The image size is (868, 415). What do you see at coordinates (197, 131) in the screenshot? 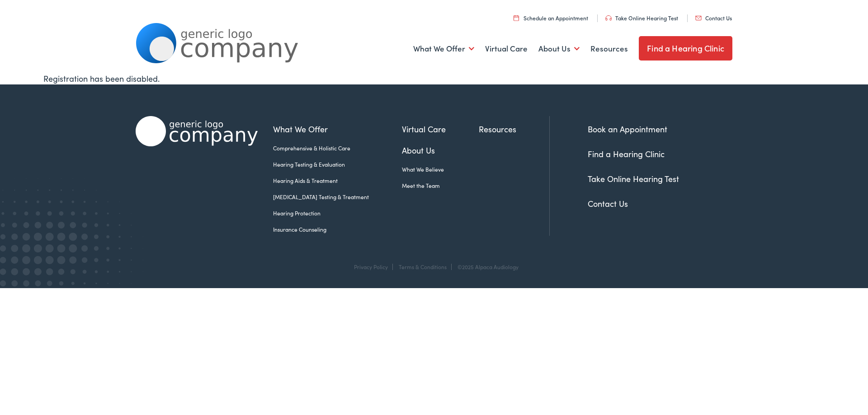
I see `img: Alpaca Audiology` at bounding box center [197, 131].